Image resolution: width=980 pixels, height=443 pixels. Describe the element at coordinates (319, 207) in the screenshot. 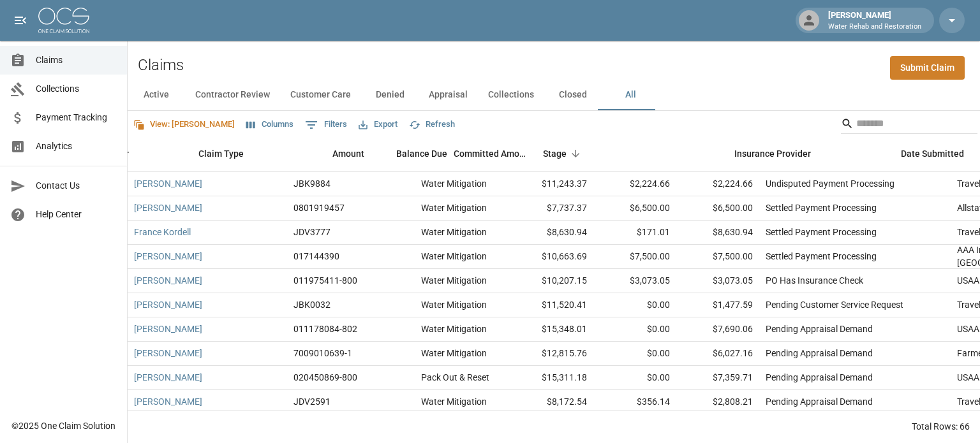

I see `div: 0801919457` at that location.